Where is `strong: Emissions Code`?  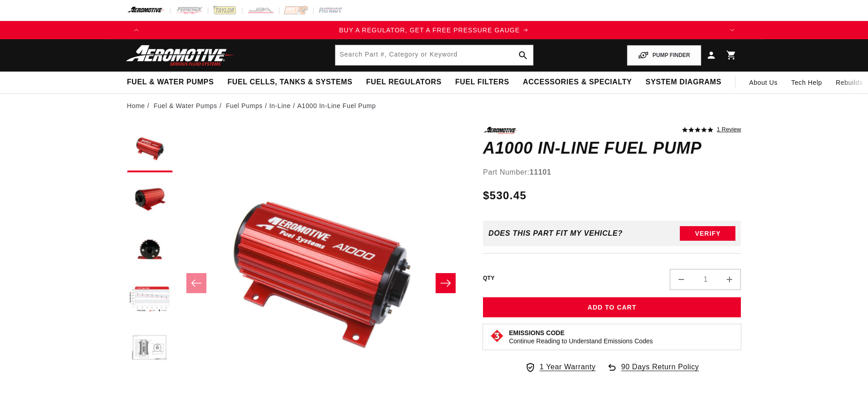 strong: Emissions Code is located at coordinates (537, 333).